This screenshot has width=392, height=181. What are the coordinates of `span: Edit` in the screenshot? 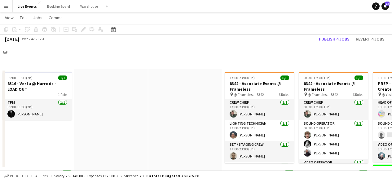 It's located at (23, 18).